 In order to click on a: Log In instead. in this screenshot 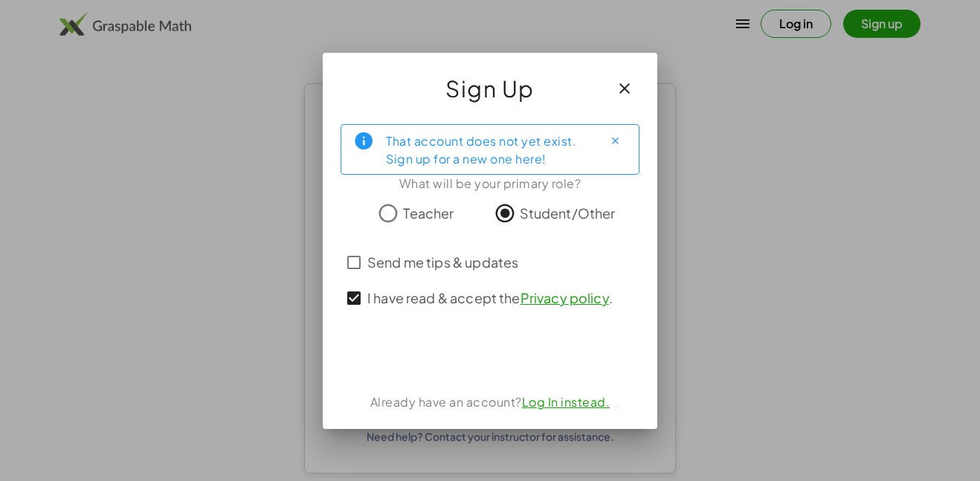, I will do `click(565, 402)`.